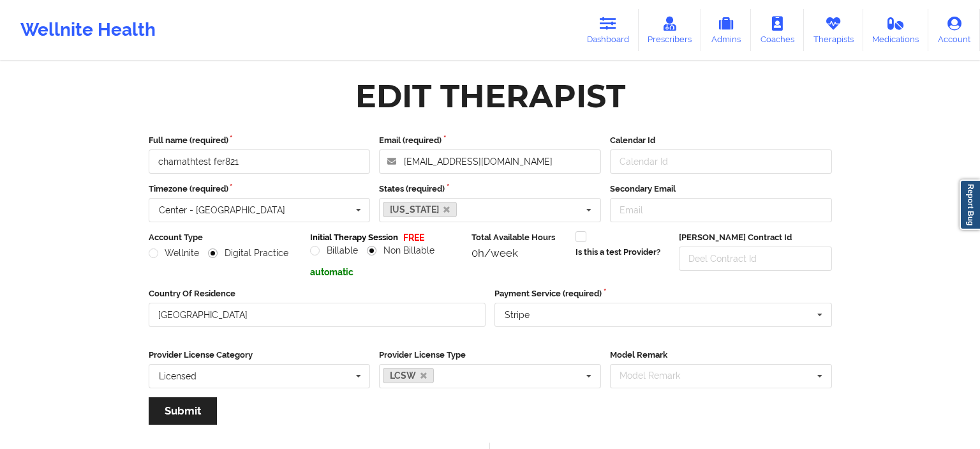 The image size is (980, 449). What do you see at coordinates (721, 210) in the screenshot?
I see `input: Email` at bounding box center [721, 210].